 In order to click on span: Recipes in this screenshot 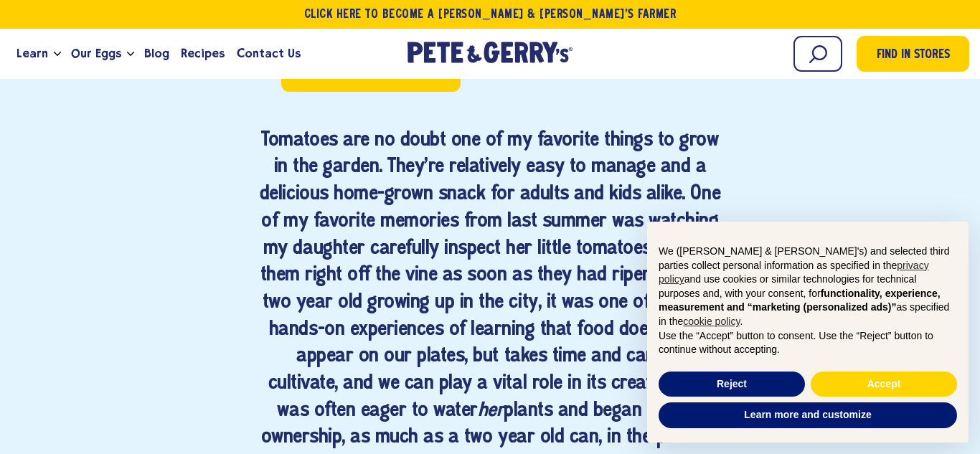, I will do `click(202, 53)`.